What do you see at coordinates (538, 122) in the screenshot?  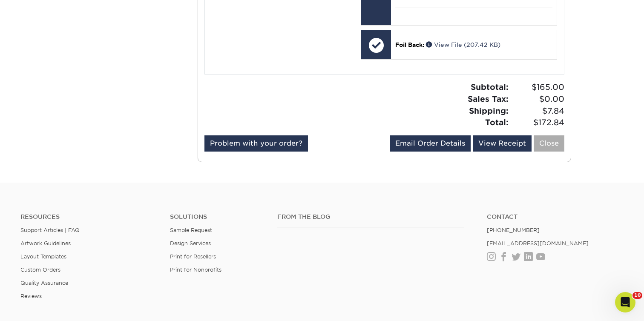 I see `span: $172.84` at bounding box center [538, 122].